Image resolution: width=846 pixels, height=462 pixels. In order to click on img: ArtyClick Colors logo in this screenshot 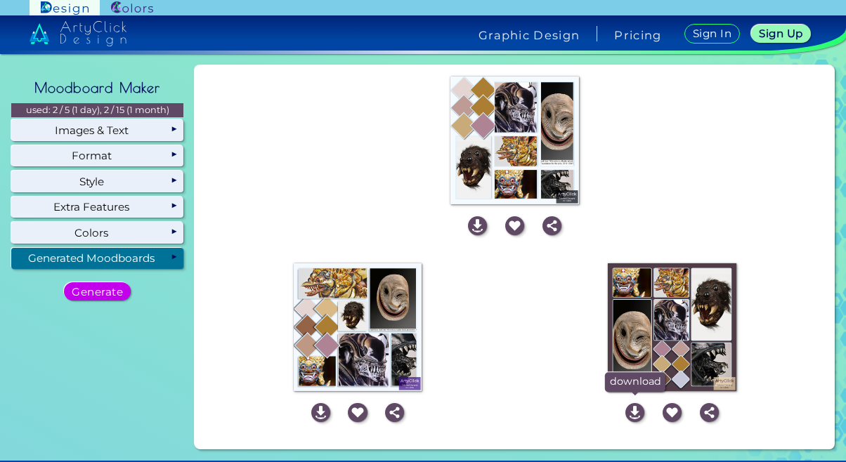, I will do `click(132, 8)`.